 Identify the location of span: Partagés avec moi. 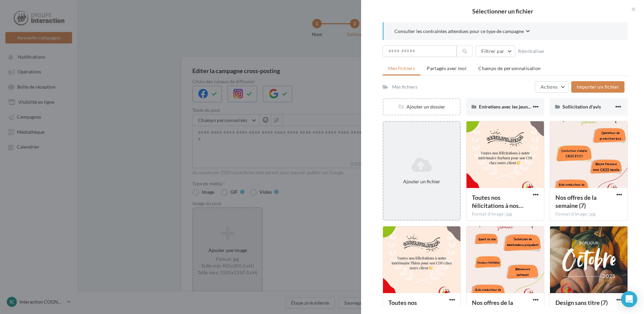
(447, 68).